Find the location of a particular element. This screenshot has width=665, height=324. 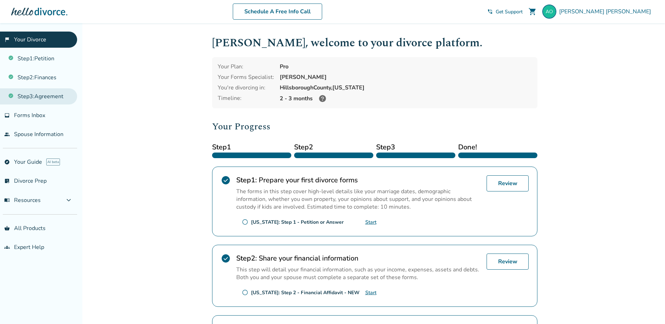

span: menu_book is located at coordinates (7, 200).